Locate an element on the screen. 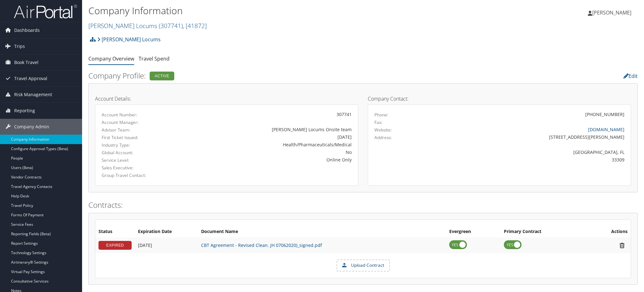 This screenshot has width=644, height=292. h2: Company Profile: is located at coordinates (270, 76).